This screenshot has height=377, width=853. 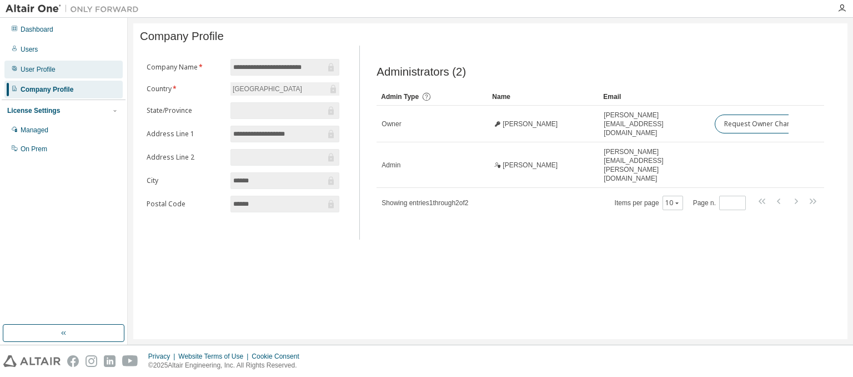 I want to click on span: Showing entries 1 through 2 of 2, so click(x=425, y=203).